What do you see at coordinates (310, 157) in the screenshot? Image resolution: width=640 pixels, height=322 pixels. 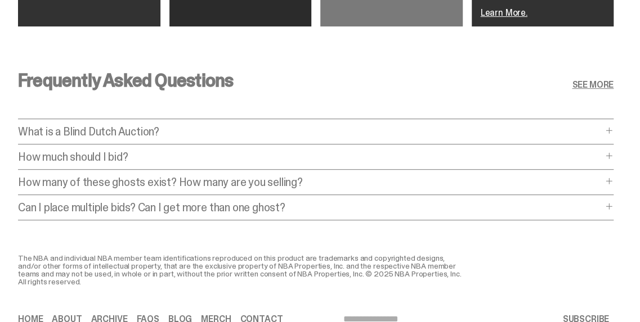 I see `p: How much should I bid?` at bounding box center [310, 157].